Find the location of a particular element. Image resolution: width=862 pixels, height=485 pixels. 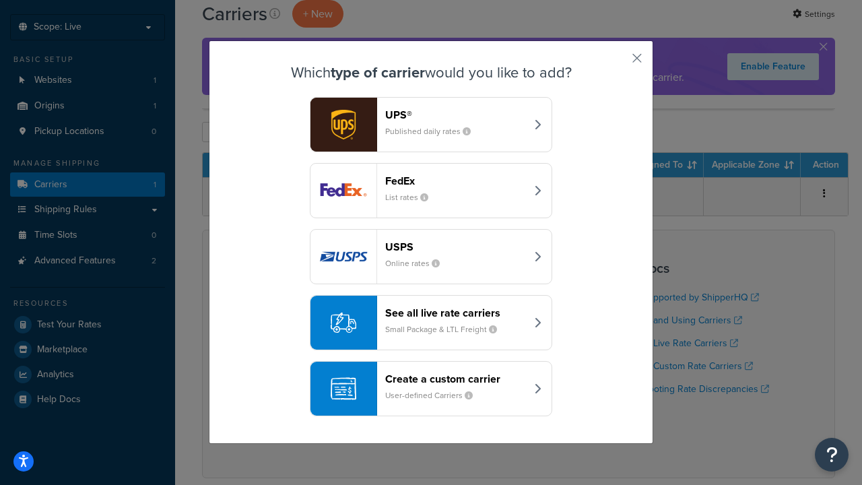

button: ups logoUPS®Published daily rates is located at coordinates (431, 125).